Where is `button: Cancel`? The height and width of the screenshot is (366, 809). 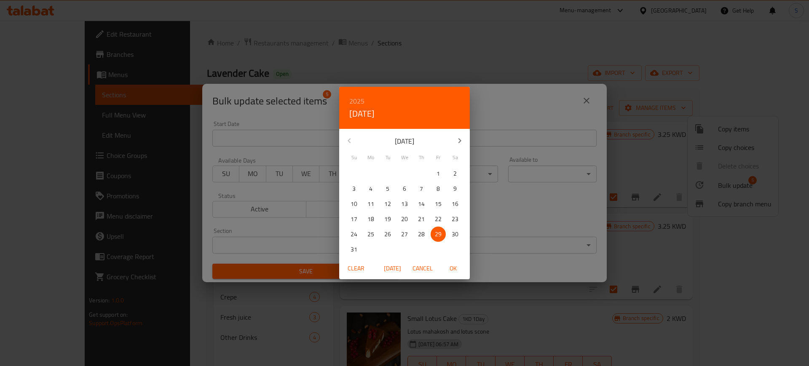 button: Cancel is located at coordinates (423, 268).